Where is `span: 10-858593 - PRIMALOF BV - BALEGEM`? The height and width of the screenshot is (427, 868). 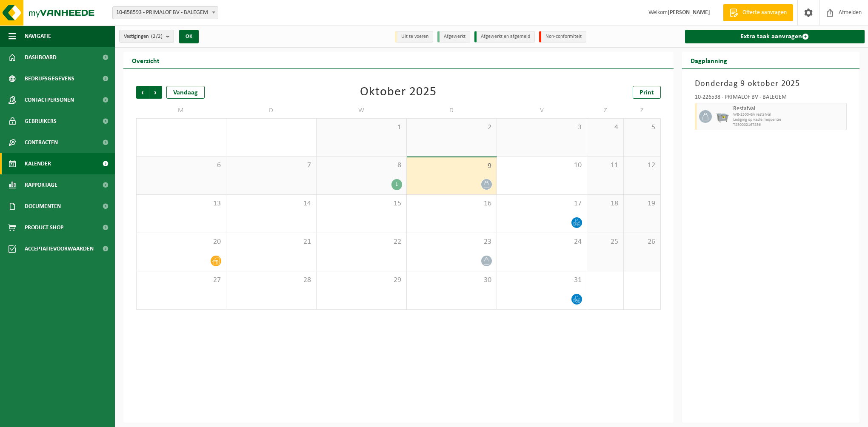
span: 10-858593 - PRIMALOF BV - BALEGEM is located at coordinates (165, 13).